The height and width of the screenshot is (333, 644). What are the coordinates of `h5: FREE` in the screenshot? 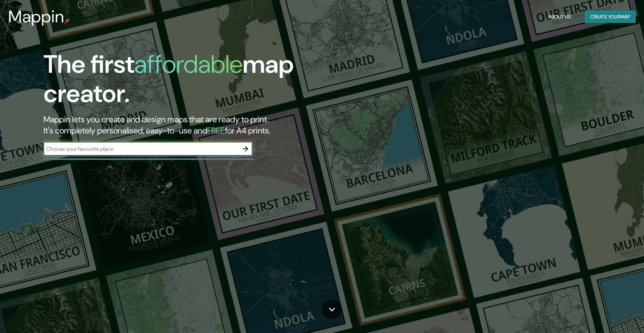 It's located at (216, 130).